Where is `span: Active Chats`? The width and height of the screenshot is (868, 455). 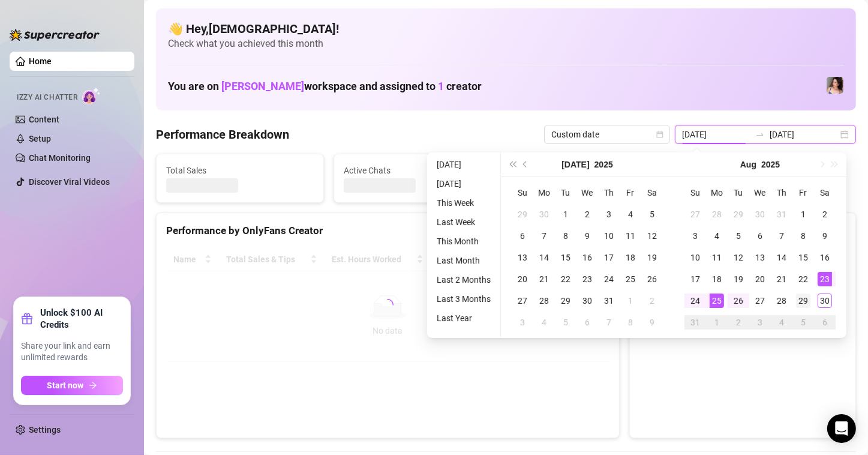
span: Active Chats is located at coordinates (418, 171).